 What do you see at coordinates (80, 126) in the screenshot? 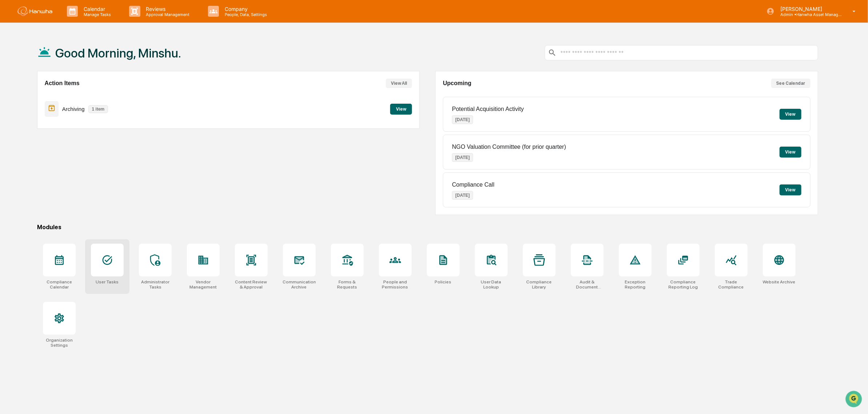
I see `span: Pylon` at bounding box center [80, 126].